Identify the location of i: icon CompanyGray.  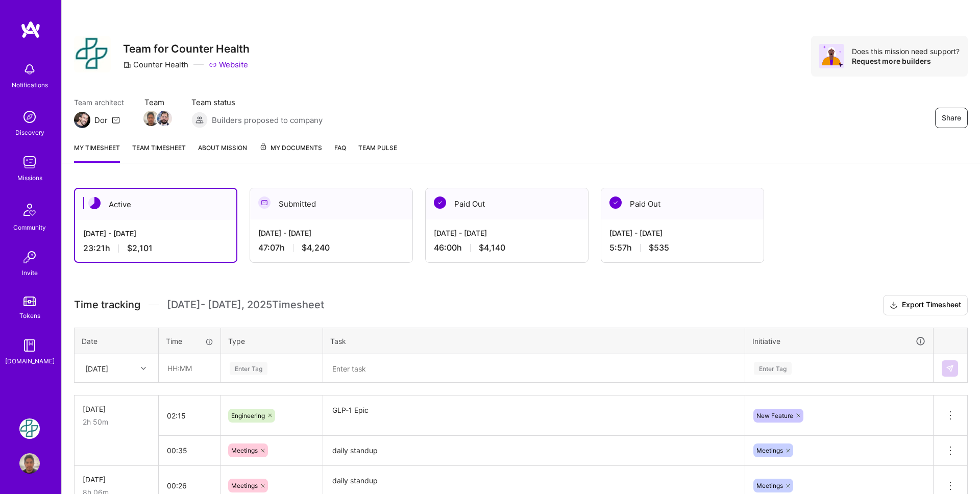
(127, 65).